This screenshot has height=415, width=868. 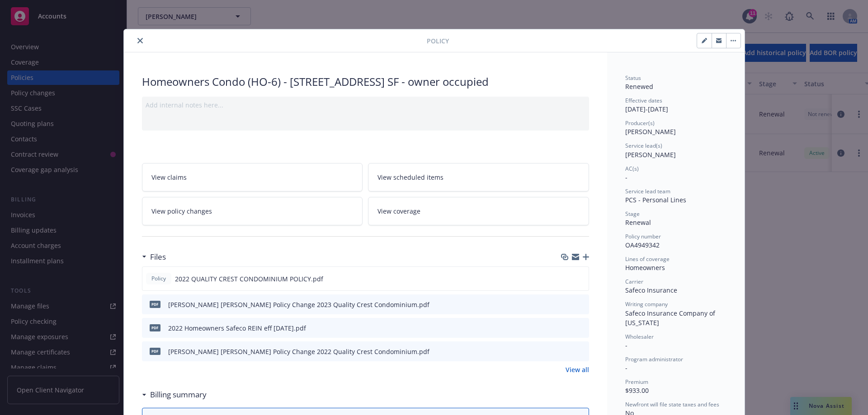 What do you see at coordinates (478, 177) in the screenshot?
I see `a: View scheduled items` at bounding box center [478, 177].